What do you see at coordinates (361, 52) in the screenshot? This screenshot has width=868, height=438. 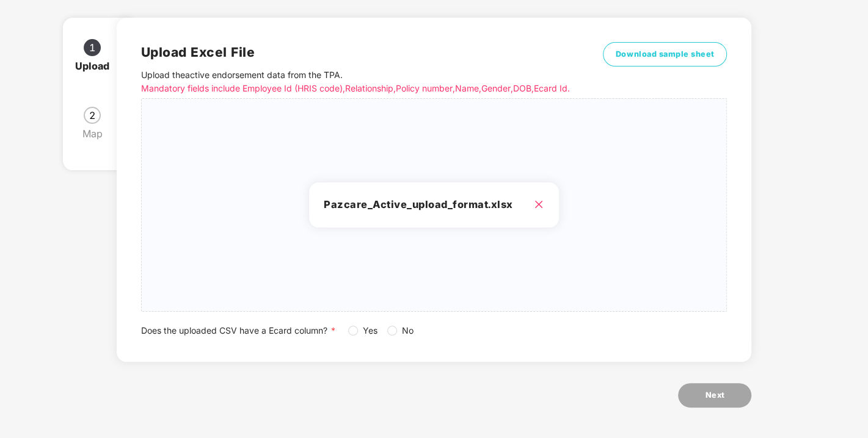 I see `h2: Upload Excel File` at bounding box center [361, 52].